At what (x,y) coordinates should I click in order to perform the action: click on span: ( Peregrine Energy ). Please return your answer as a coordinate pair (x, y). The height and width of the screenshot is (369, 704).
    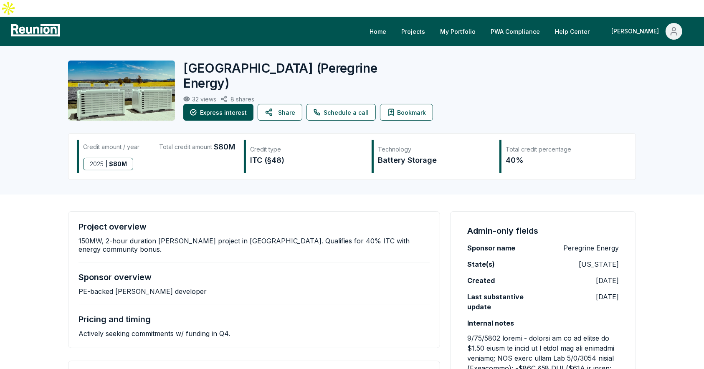
    Looking at the image, I should click on (280, 76).